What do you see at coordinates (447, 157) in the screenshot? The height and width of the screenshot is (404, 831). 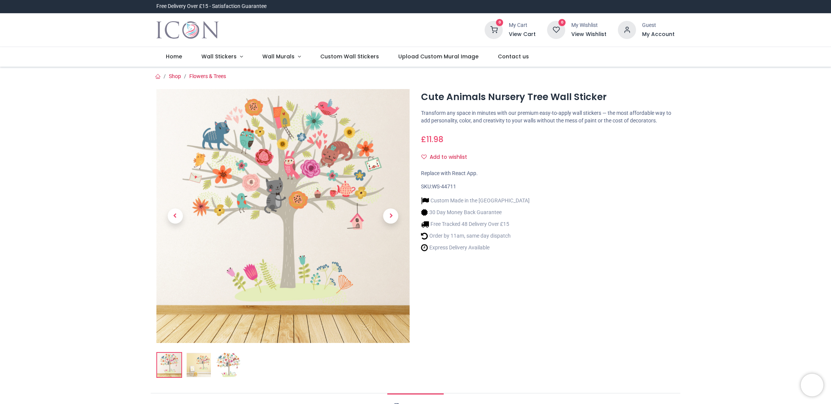 I see `button: Add to wishlistAdd to wishlist` at bounding box center [447, 157].